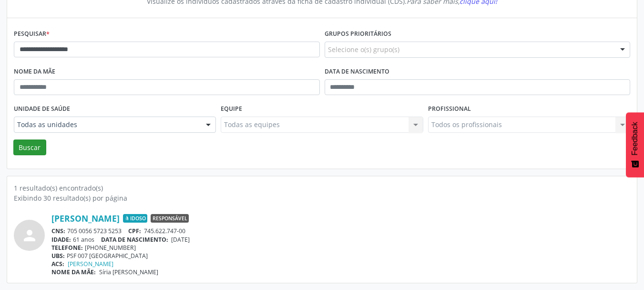 This screenshot has height=290, width=644. What do you see at coordinates (30, 235) in the screenshot?
I see `i: person` at bounding box center [30, 235].